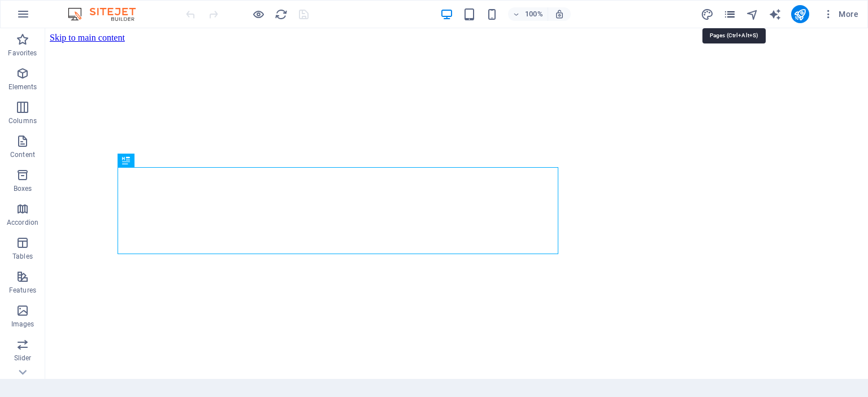  What do you see at coordinates (23, 358) in the screenshot?
I see `p: Slider` at bounding box center [23, 358].